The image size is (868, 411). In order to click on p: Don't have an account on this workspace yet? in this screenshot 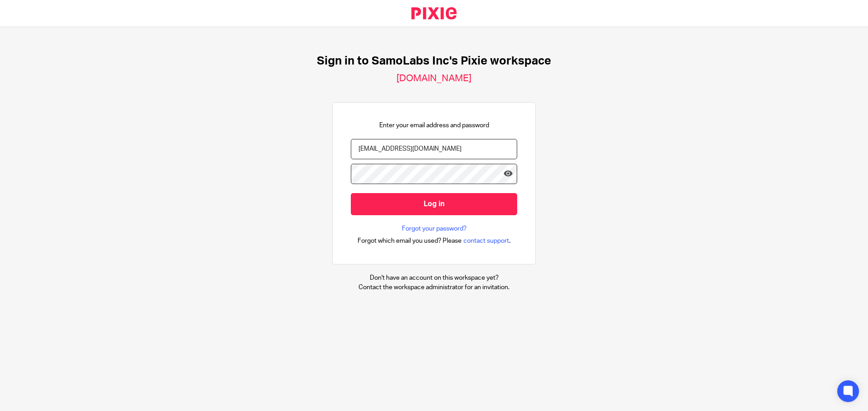, I will do `click(434, 278)`.